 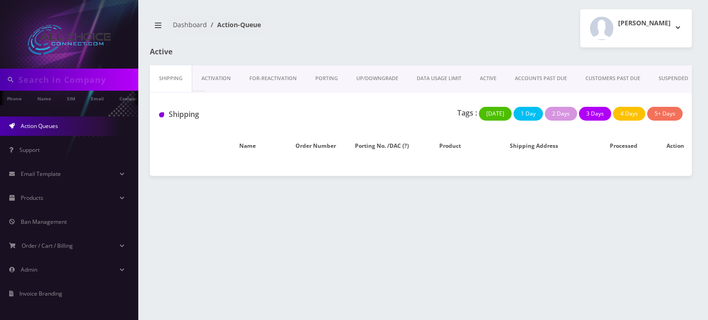 I want to click on span: Admin, so click(x=29, y=270).